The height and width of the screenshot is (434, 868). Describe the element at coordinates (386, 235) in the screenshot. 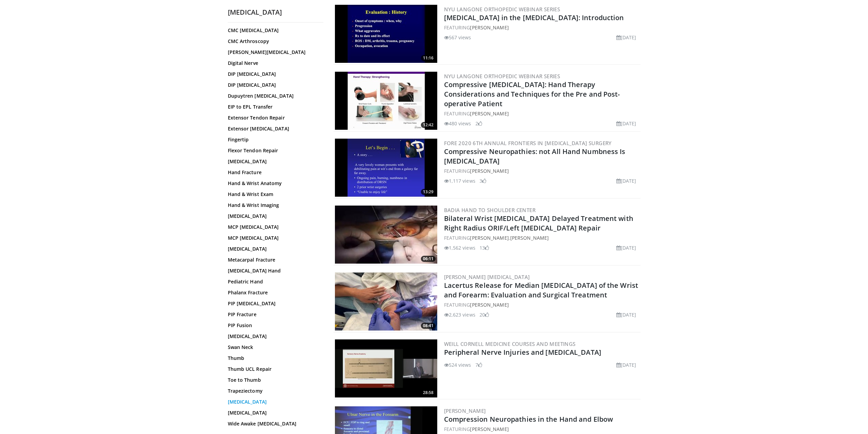

I see `img: 6d35143f-0a60-4adb-b685-20aaa64d2592.300x170_q85_crop-smart_upscale.jpg` at that location.